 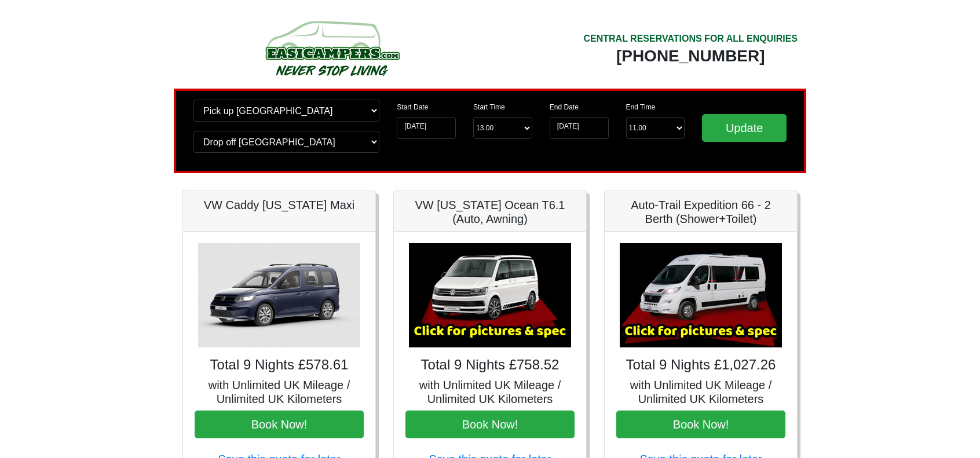 What do you see at coordinates (641, 107) in the screenshot?
I see `label: End Time` at bounding box center [641, 107].